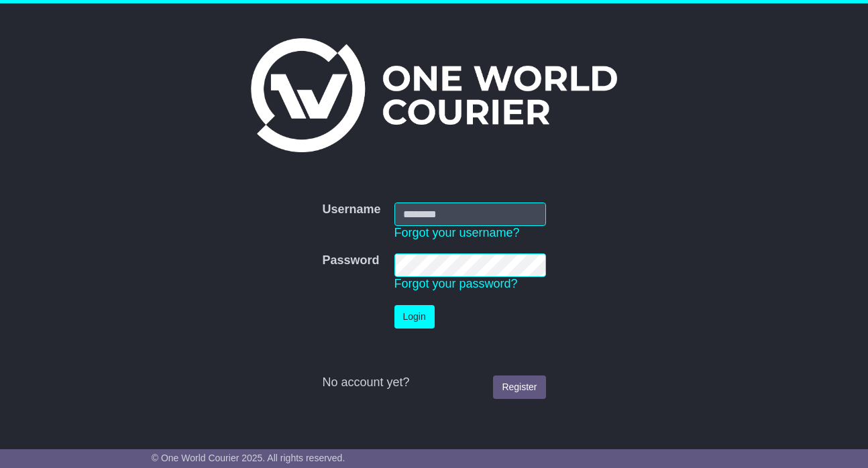 This screenshot has height=468, width=868. Describe the element at coordinates (414, 317) in the screenshot. I see `button: Login` at that location.